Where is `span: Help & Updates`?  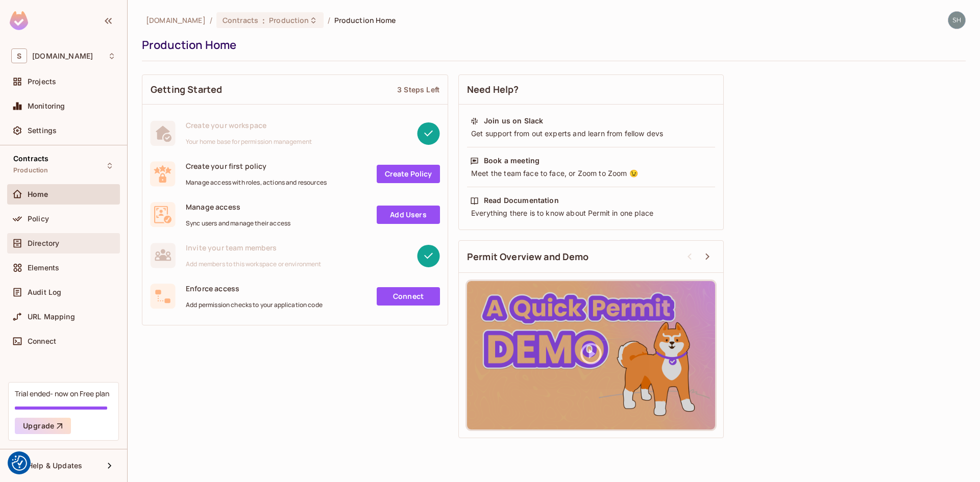 span: Help & Updates is located at coordinates (54, 466).